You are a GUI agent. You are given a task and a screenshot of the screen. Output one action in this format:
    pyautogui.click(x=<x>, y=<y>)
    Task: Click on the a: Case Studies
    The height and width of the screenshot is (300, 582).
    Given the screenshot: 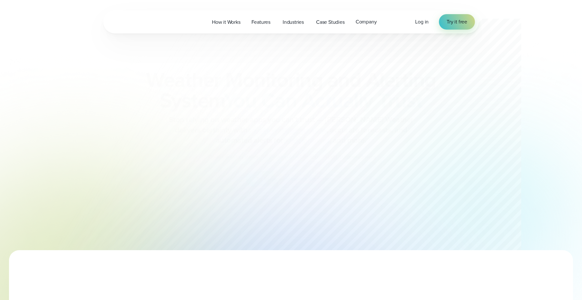 What is the action you would take?
    pyautogui.click(x=330, y=22)
    